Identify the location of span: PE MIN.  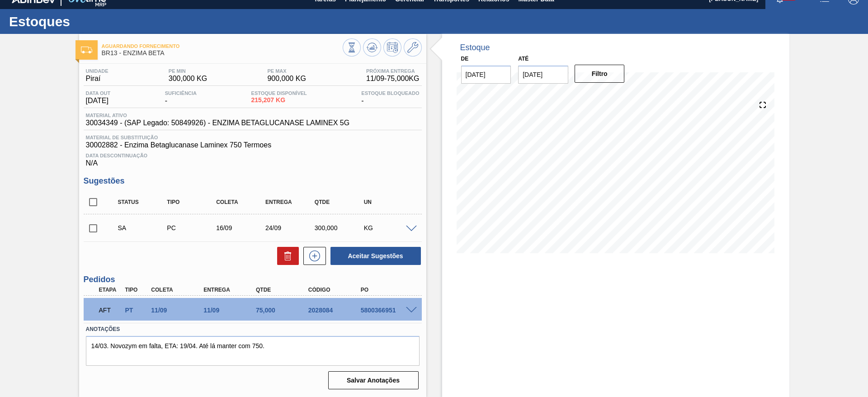
(187, 71).